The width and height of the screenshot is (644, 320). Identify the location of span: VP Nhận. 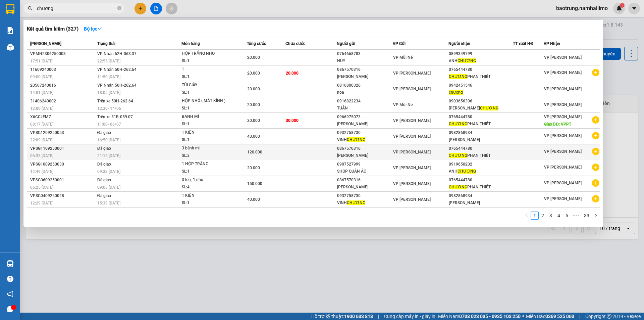
(551, 44).